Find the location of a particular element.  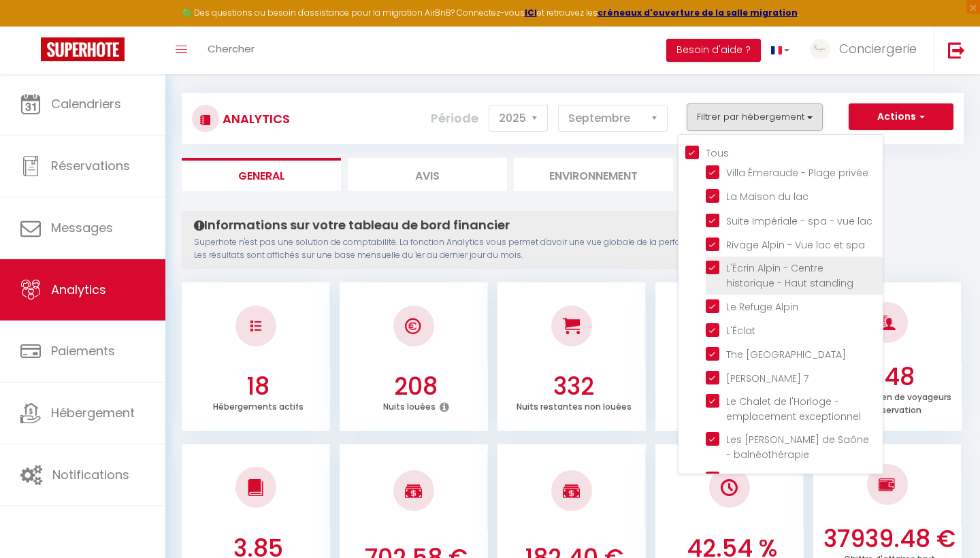

span: Suite Impériale - spa - vue lac is located at coordinates (799, 221).